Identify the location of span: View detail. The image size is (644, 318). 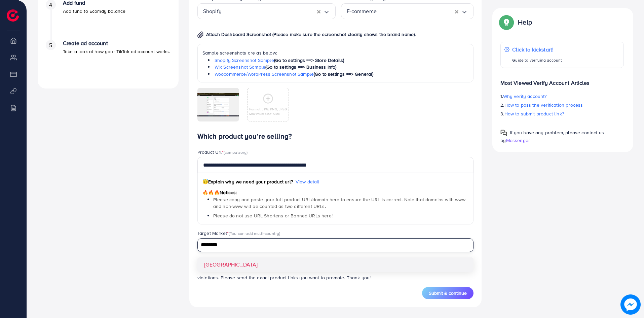
(308, 182).